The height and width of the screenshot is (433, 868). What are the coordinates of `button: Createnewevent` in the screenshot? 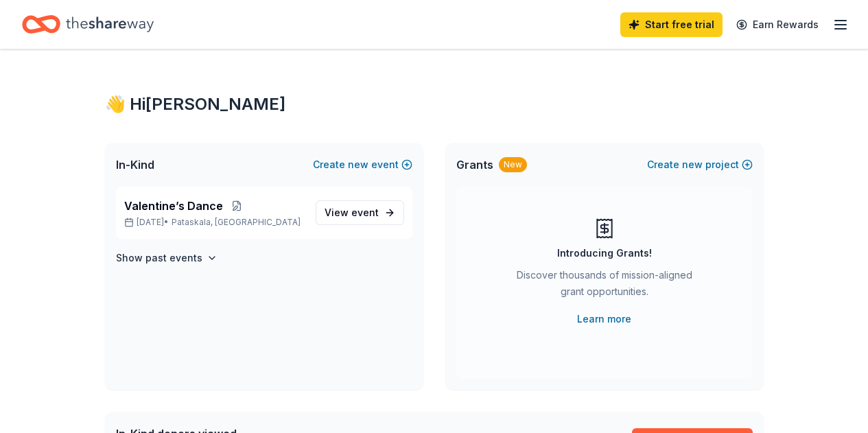 It's located at (362, 165).